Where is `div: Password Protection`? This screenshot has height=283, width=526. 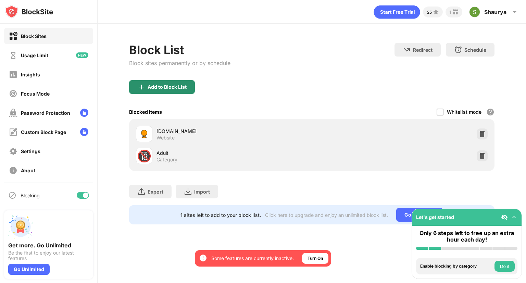 div: Password Protection is located at coordinates (46, 113).